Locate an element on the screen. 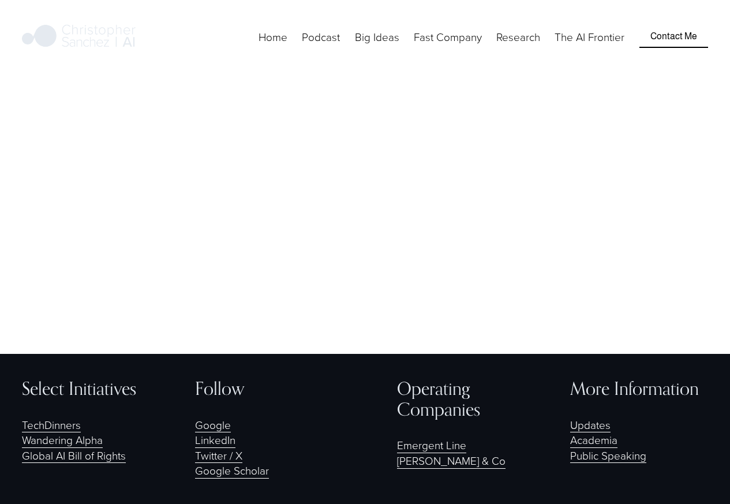  a: The AI Frontier is located at coordinates (590, 37).